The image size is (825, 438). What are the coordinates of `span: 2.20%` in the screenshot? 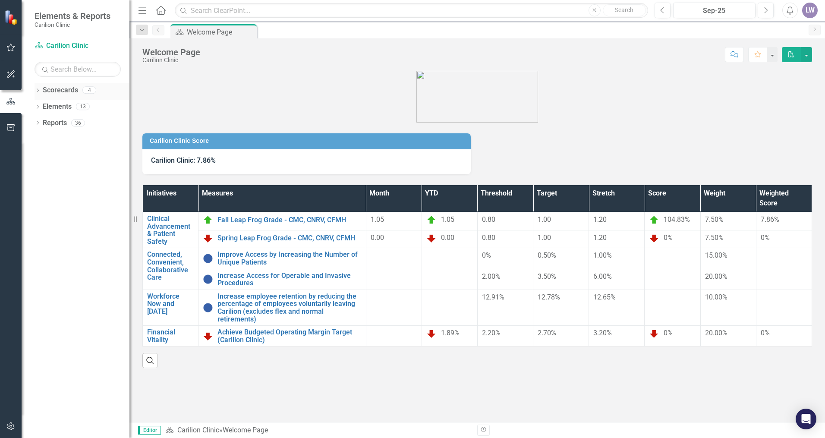 It's located at (491, 333).